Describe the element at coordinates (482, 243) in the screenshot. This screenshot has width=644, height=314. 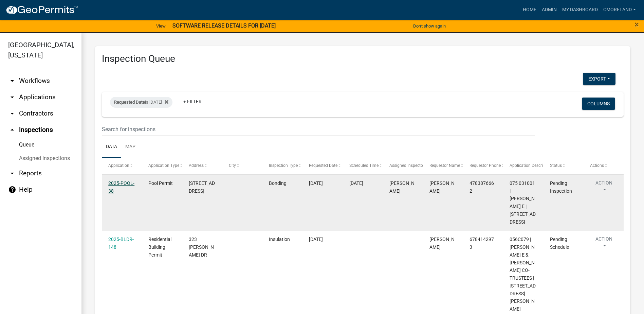
I see `span: 6784142973` at that location.